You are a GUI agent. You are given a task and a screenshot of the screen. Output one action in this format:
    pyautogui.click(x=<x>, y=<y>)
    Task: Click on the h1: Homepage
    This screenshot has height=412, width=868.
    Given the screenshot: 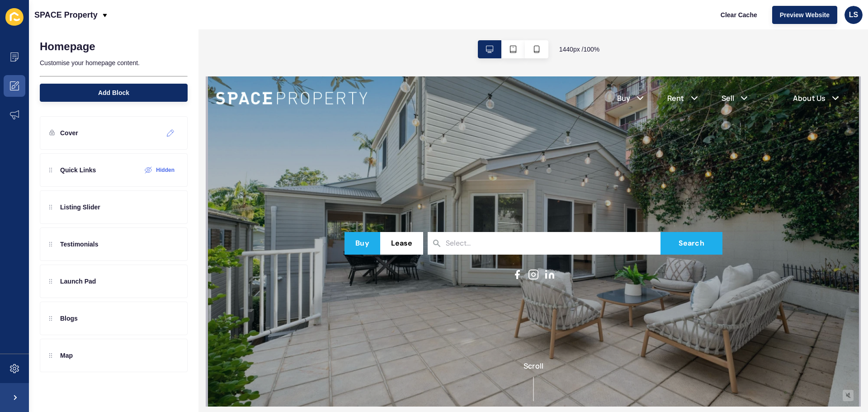 What is the action you would take?
    pyautogui.click(x=67, y=47)
    